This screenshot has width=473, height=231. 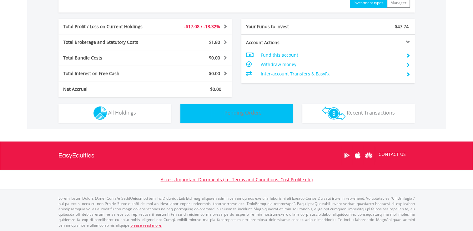 I want to click on div: EasyEquities, so click(x=76, y=155).